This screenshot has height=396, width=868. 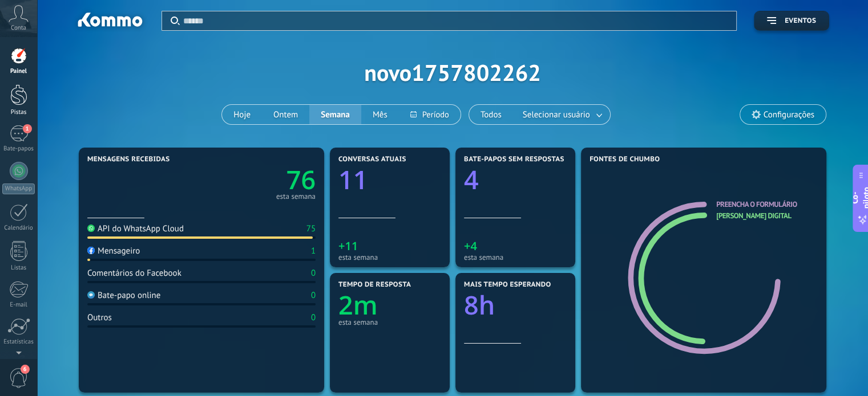 I want to click on font: Conta, so click(x=18, y=28).